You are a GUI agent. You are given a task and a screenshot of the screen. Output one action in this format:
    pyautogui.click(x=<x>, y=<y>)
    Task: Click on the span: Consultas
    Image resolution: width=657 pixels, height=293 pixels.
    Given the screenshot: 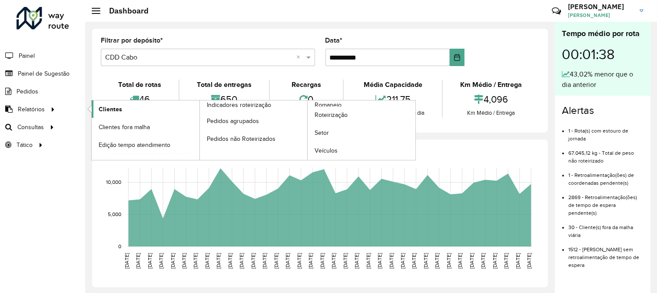 What is the action you would take?
    pyautogui.click(x=30, y=127)
    